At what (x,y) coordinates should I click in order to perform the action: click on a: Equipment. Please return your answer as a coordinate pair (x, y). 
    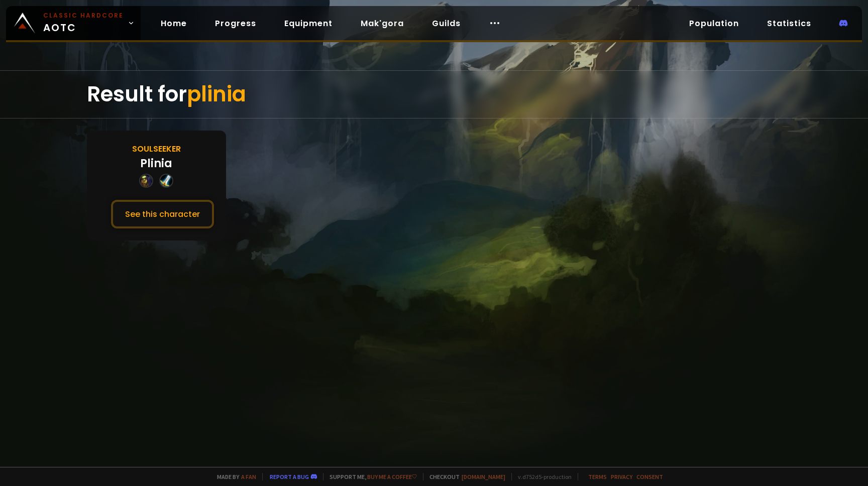
    Looking at the image, I should click on (308, 23).